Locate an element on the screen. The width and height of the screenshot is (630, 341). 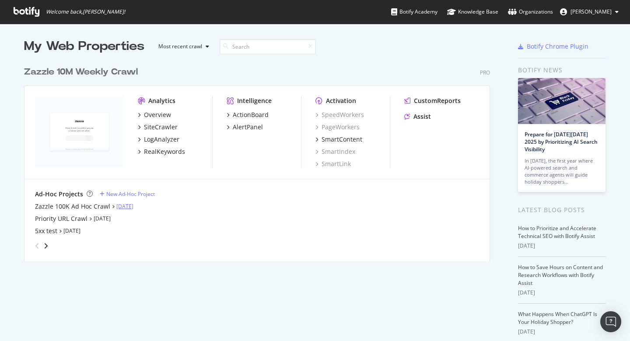
div: LogAnalyzer is located at coordinates (162, 139).